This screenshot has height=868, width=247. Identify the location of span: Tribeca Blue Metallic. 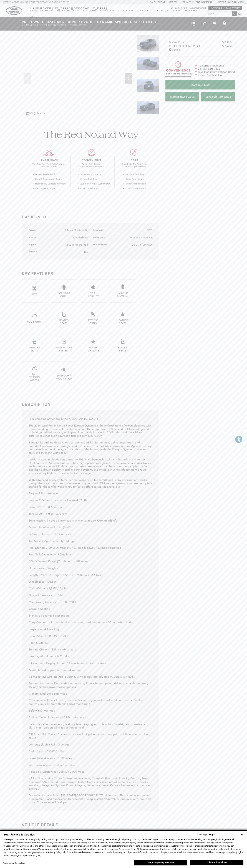
(76, 231).